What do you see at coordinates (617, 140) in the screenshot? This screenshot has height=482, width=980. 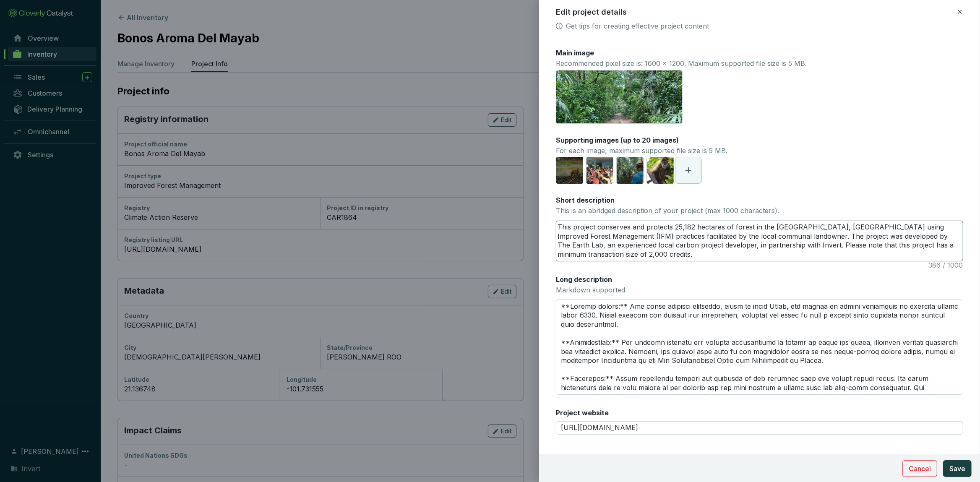 I see `label: Supporting images (up to 20 images)` at bounding box center [617, 140].